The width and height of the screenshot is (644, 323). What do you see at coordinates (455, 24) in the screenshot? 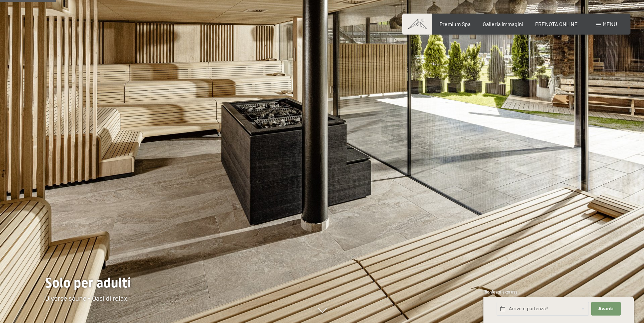
I see `a: Premium Spa` at bounding box center [455, 24].